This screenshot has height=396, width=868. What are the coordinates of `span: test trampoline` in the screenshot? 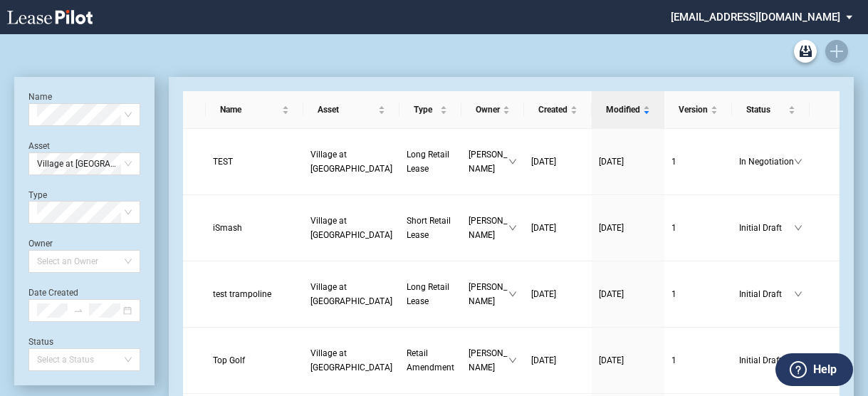 It's located at (242, 294).